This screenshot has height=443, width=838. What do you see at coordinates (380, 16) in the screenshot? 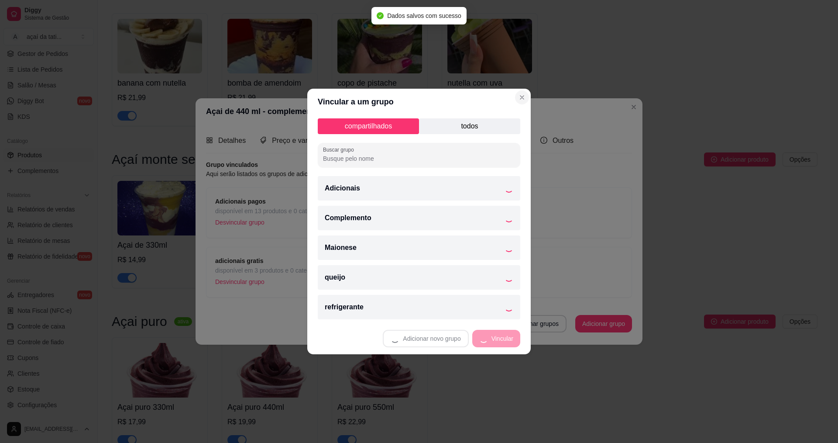
I see `span: check-circle` at bounding box center [380, 16].